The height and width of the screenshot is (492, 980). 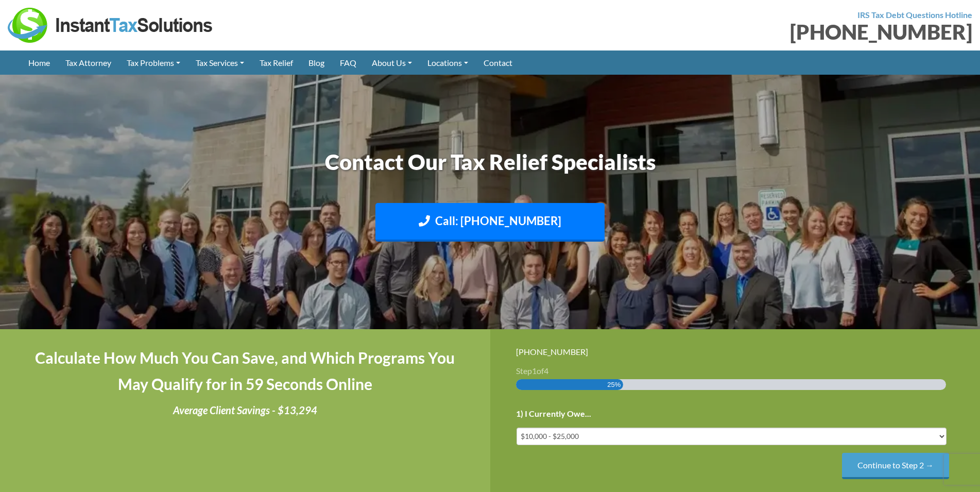 What do you see at coordinates (614, 384) in the screenshot?
I see `span: 25%` at bounding box center [614, 384].